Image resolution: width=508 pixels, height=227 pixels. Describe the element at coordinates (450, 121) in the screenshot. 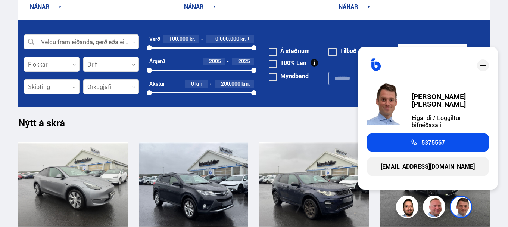

I see `div: Eigandi / Löggiltur bifreiðasali` at that location.